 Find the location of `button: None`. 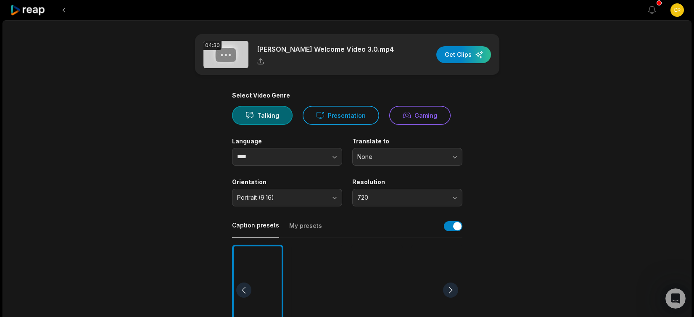

button: None is located at coordinates (407, 157).